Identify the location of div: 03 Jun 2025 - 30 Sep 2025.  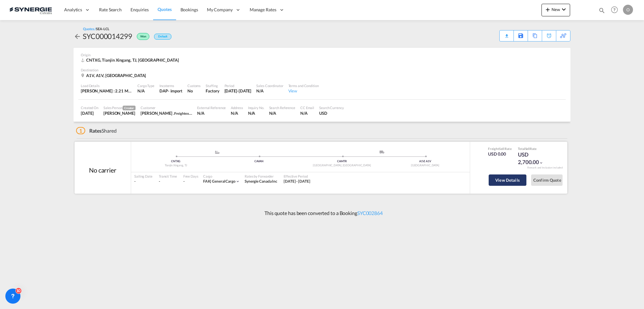
(297, 181).